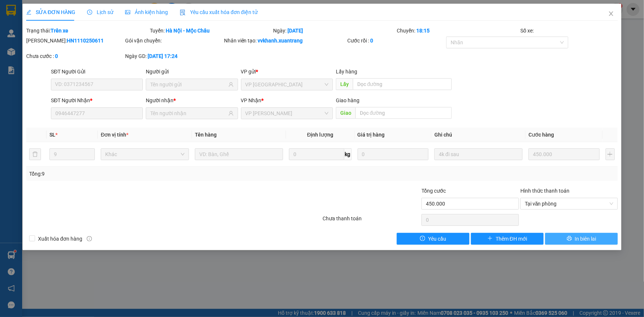 Image resolution: width=644 pixels, height=317 pixels. I want to click on span: kg, so click(348, 154).